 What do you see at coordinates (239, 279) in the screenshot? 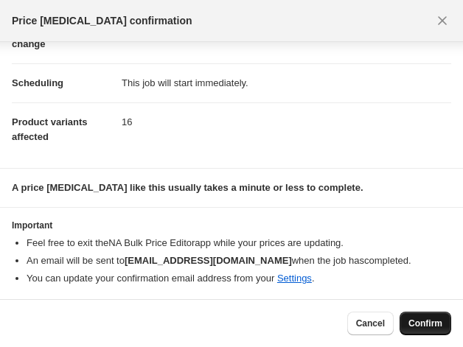
I see `li: You can update your confirmation email address from your .` at bounding box center [239, 279].